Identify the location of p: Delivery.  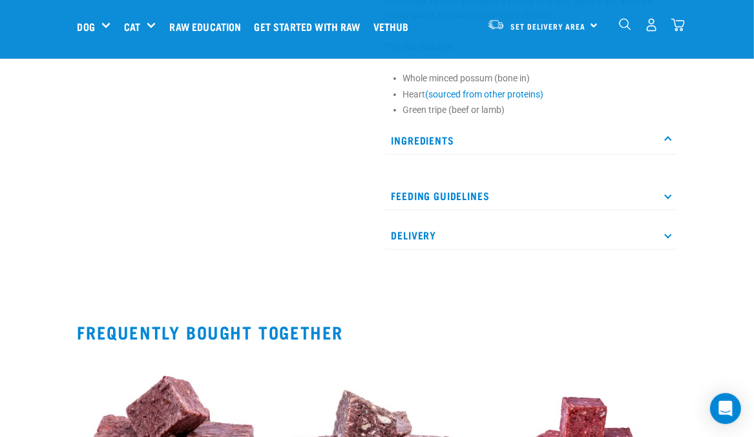
(531, 235).